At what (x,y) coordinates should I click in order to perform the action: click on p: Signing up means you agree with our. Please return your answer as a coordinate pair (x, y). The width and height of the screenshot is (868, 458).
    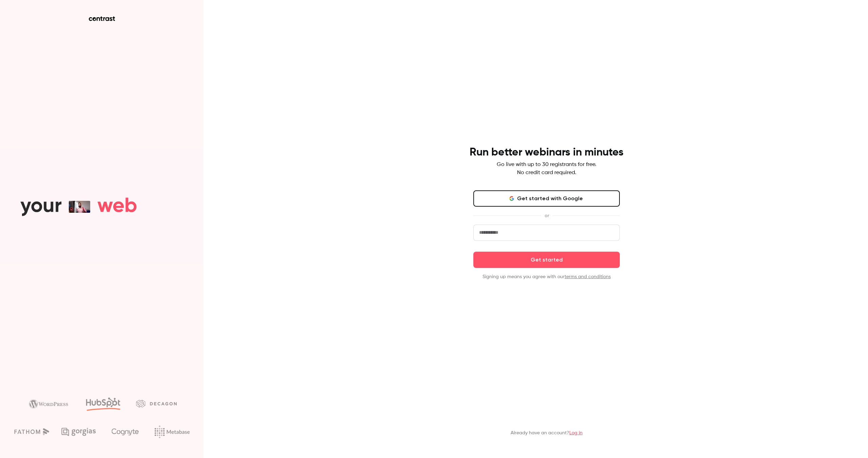
    Looking at the image, I should click on (546, 277).